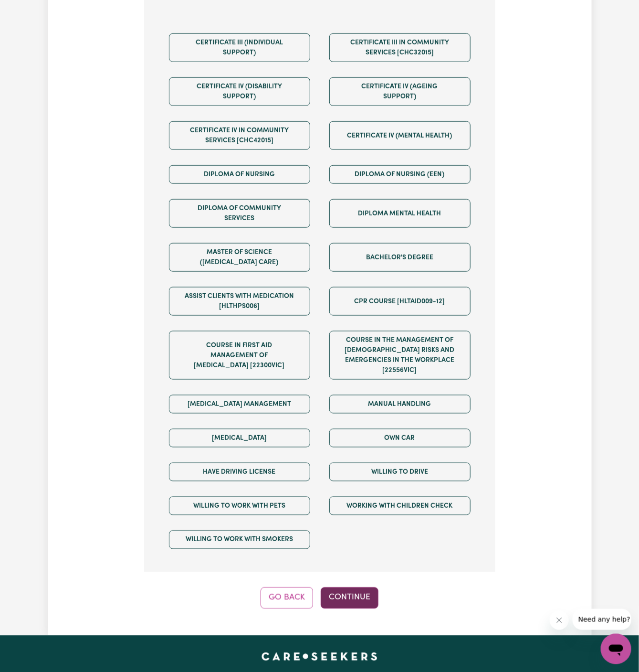  Describe the element at coordinates (399, 213) in the screenshot. I see `button: Diploma Mental Health` at that location.